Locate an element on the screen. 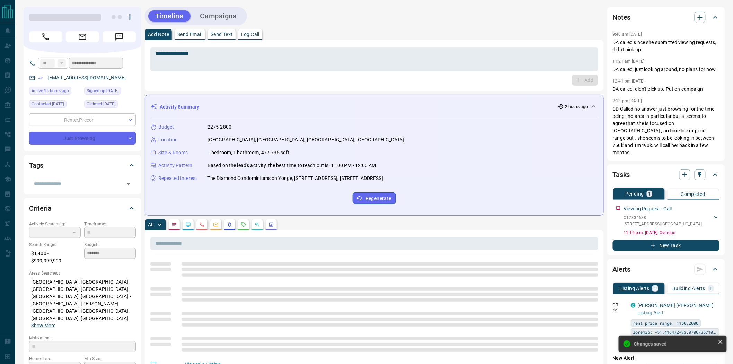 The width and height of the screenshot is (733, 364). button: Open is located at coordinates (129, 184).